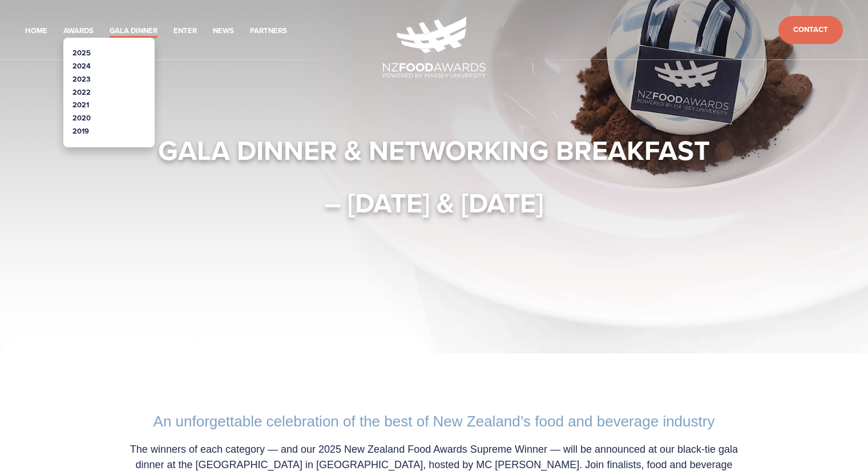 The image size is (868, 471). Describe the element at coordinates (82, 79) in the screenshot. I see `a: 2023` at that location.